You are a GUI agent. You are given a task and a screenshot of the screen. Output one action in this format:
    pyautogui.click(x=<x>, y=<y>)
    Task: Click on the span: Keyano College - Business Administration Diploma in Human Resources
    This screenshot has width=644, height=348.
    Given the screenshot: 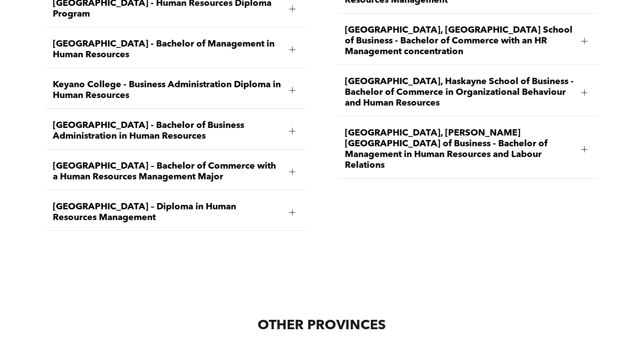 What is the action you would take?
    pyautogui.click(x=167, y=90)
    